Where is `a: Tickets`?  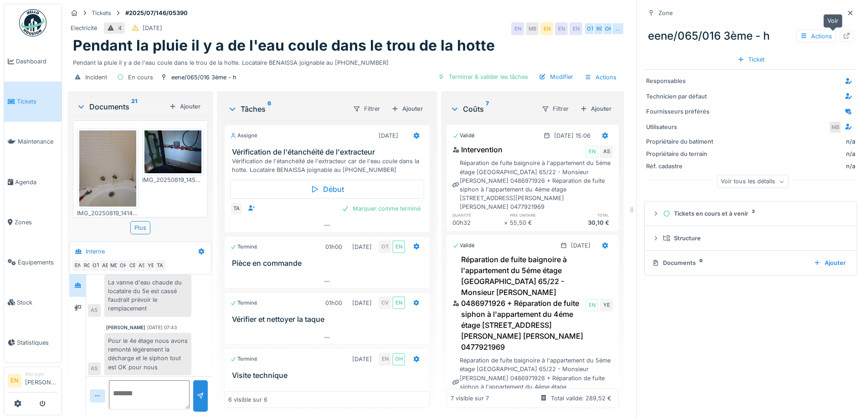 a: Tickets is located at coordinates (33, 102).